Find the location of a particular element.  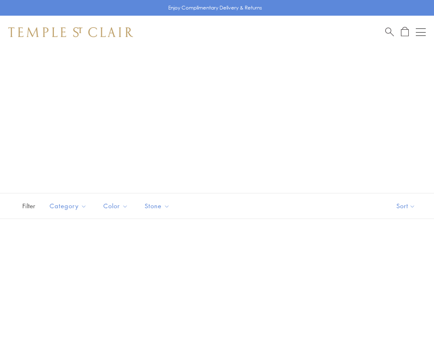

button: Show sort by is located at coordinates (406, 206).